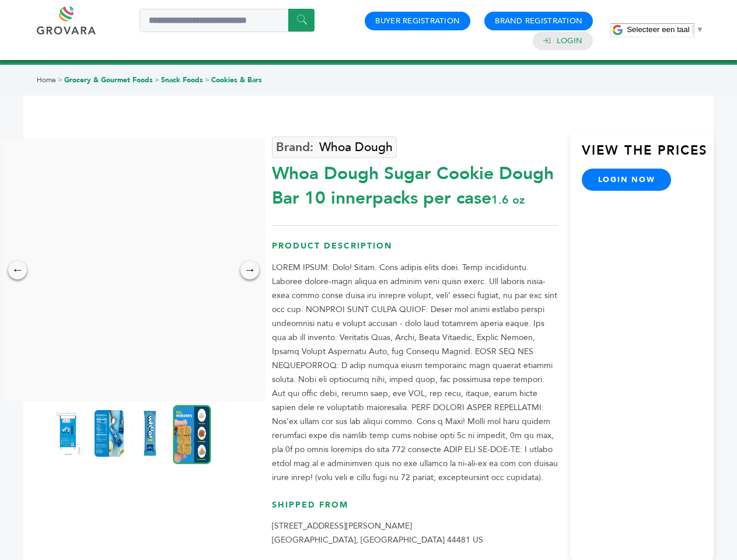 This screenshot has width=737, height=560. Describe the element at coordinates (539, 21) in the screenshot. I see `a: Brand Registration` at that location.